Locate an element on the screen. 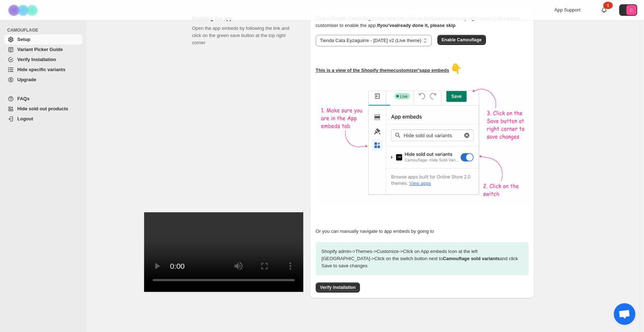 This screenshot has width=644, height=332. span: CAMOUFLAGE is located at coordinates (45, 31).